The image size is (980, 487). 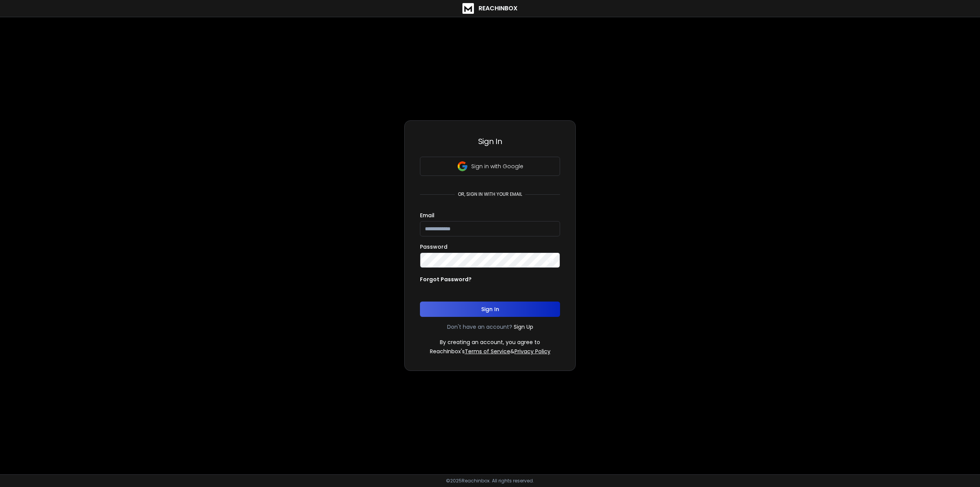 I want to click on p: Sign in with Google, so click(x=497, y=166).